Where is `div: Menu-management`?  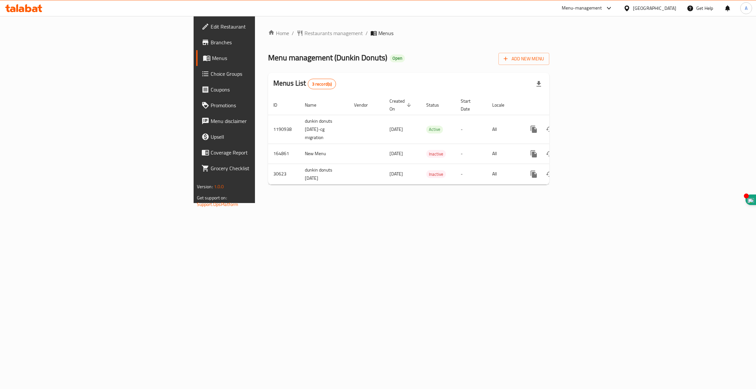
div: Menu-management is located at coordinates (582, 8).